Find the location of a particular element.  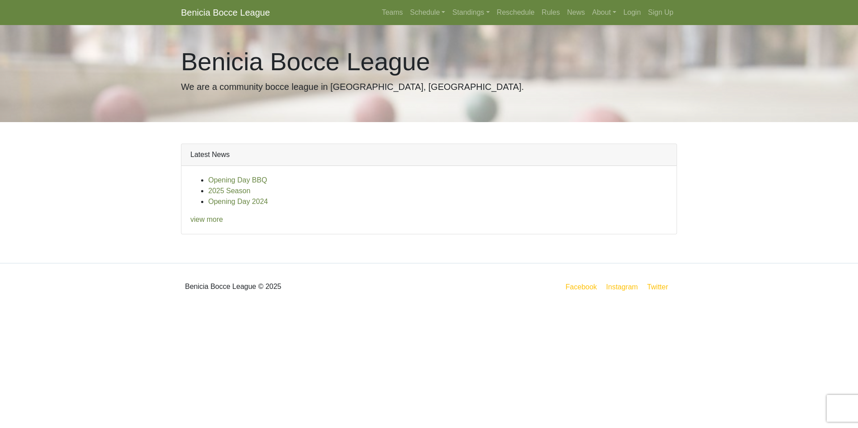

a: News is located at coordinates (576, 13).